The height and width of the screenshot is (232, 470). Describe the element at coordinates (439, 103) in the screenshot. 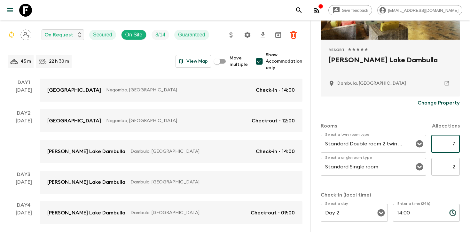

I see `button: Change Property` at that location.